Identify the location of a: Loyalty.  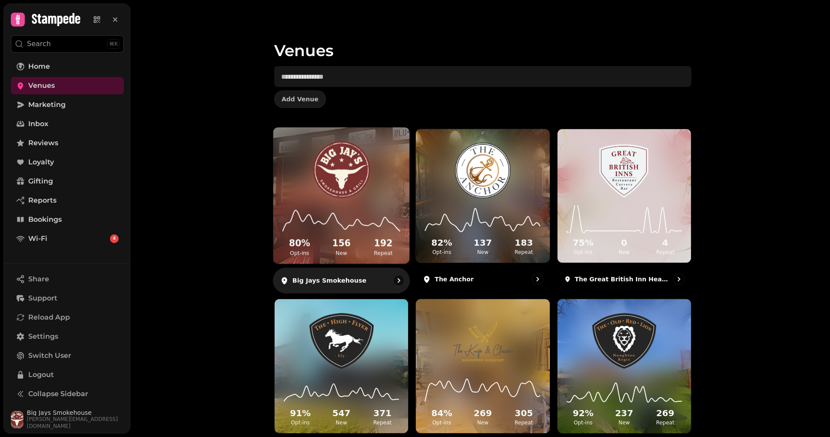
(67, 162).